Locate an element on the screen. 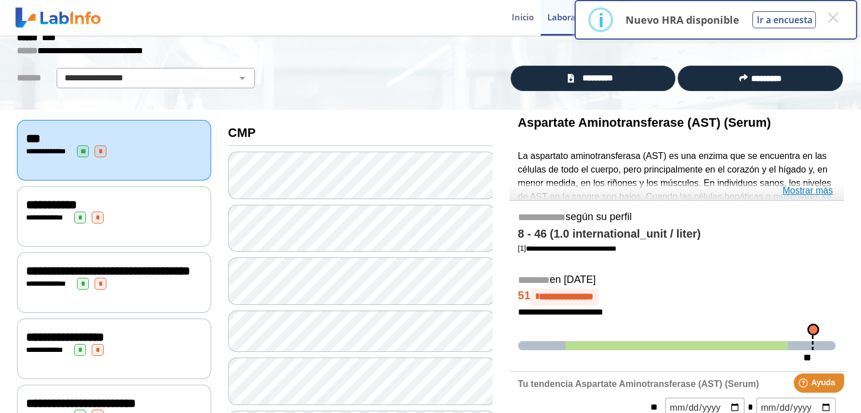 The width and height of the screenshot is (861, 413). b: Tu tendencia Aspartate Aminotransferase (AST) (Serum) is located at coordinates (639, 384).